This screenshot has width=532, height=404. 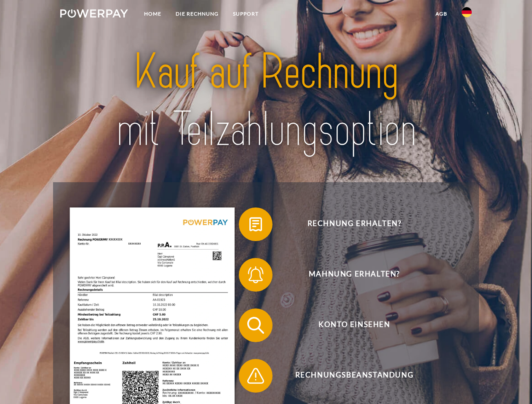 What do you see at coordinates (348, 325) in the screenshot?
I see `a: Konto einsehen` at bounding box center [348, 325].